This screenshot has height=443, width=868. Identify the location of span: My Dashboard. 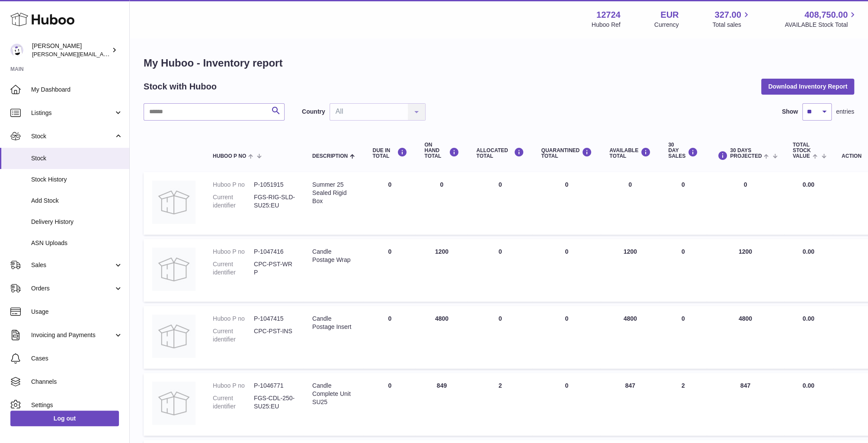
(77, 89).